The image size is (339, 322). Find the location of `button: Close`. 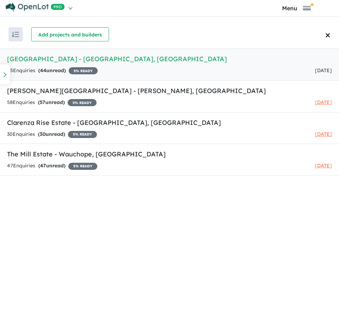

button: Close is located at coordinates (330, 34).